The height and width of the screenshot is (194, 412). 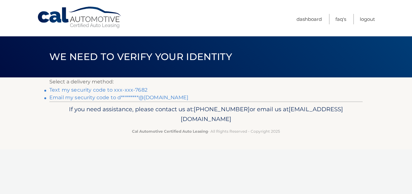 What do you see at coordinates (206, 82) in the screenshot?
I see `p: Select a delivery method:` at bounding box center [206, 82].